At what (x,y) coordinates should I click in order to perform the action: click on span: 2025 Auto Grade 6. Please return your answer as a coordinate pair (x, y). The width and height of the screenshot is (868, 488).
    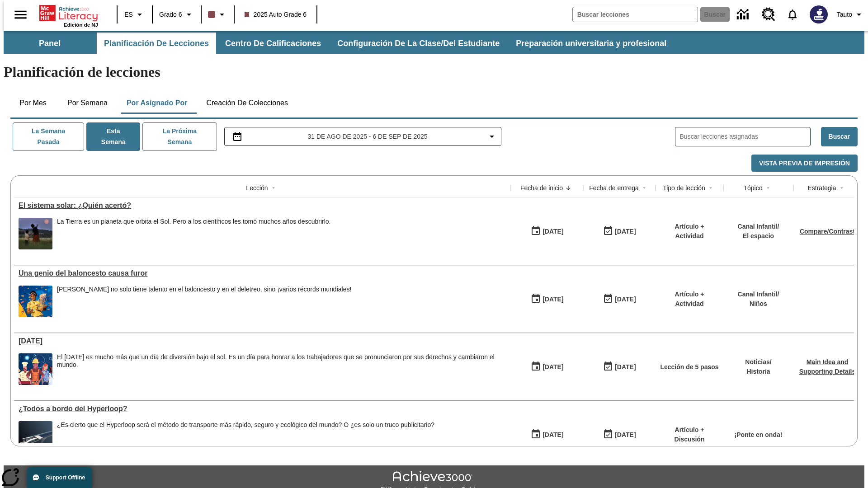
    Looking at the image, I should click on (276, 15).